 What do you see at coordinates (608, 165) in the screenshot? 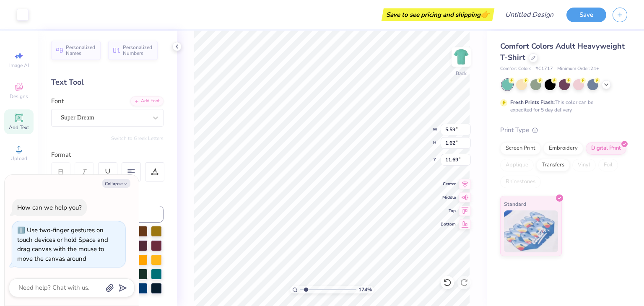
I see `div: Foil` at bounding box center [608, 165].